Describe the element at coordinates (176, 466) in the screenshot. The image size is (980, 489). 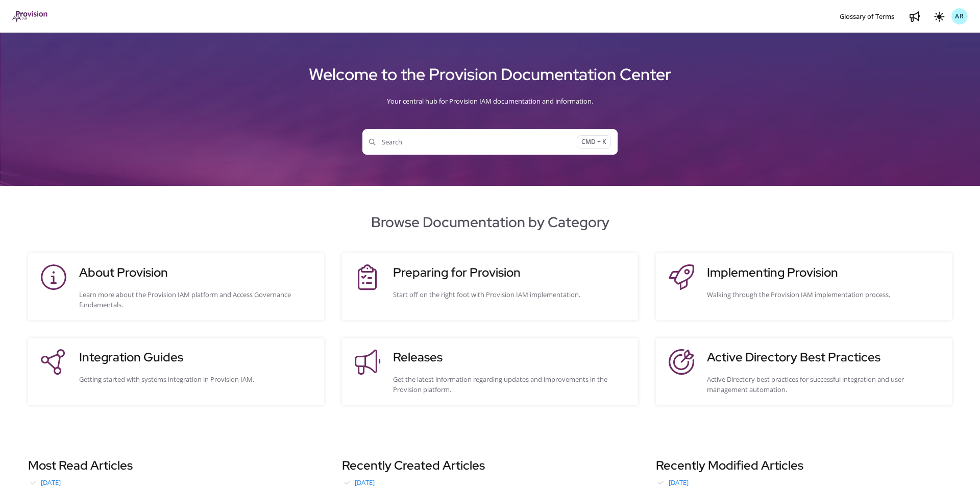
I see `h3: Most Read Articles` at that location.